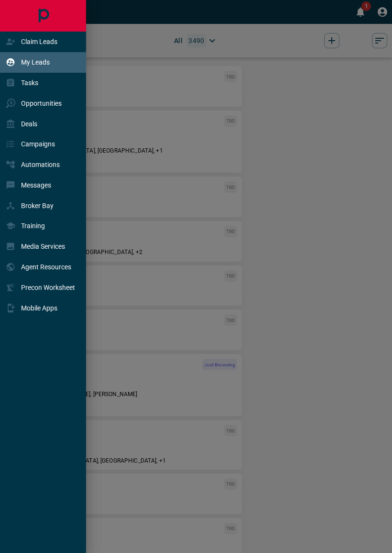  I want to click on p: Claim Leads, so click(39, 42).